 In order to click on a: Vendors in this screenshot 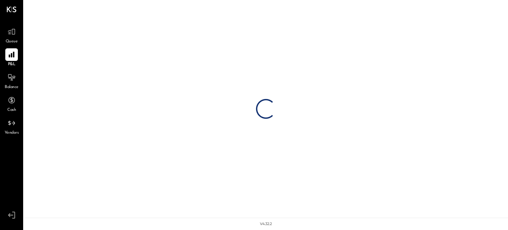, I will do `click(12, 126)`.